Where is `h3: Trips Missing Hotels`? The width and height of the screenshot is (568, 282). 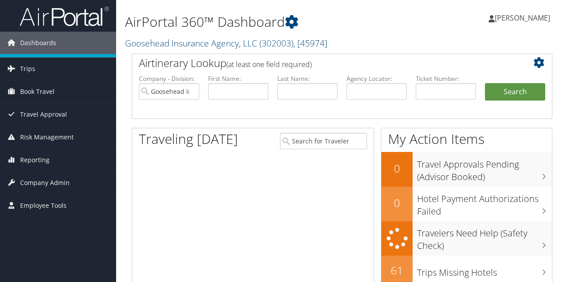 h3: Trips Missing Hotels is located at coordinates (485, 270).